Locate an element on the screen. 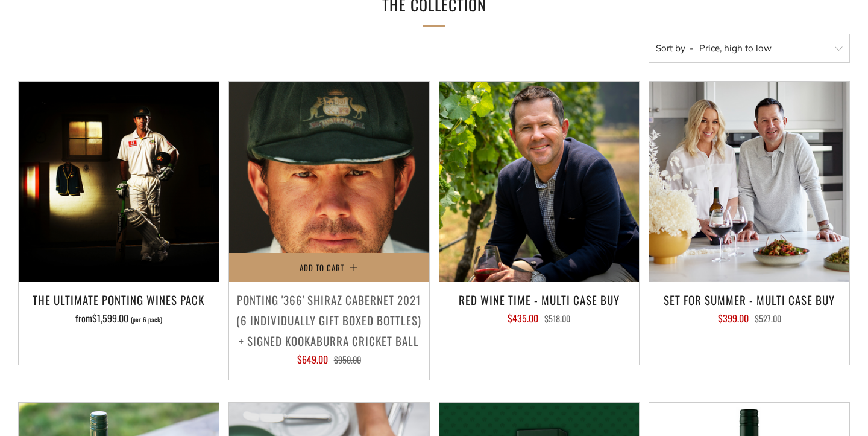 The width and height of the screenshot is (868, 436). a: The Ultimate Ponting Wines Pack from$1,599.00 (per 6 pack) is located at coordinates (119, 320).